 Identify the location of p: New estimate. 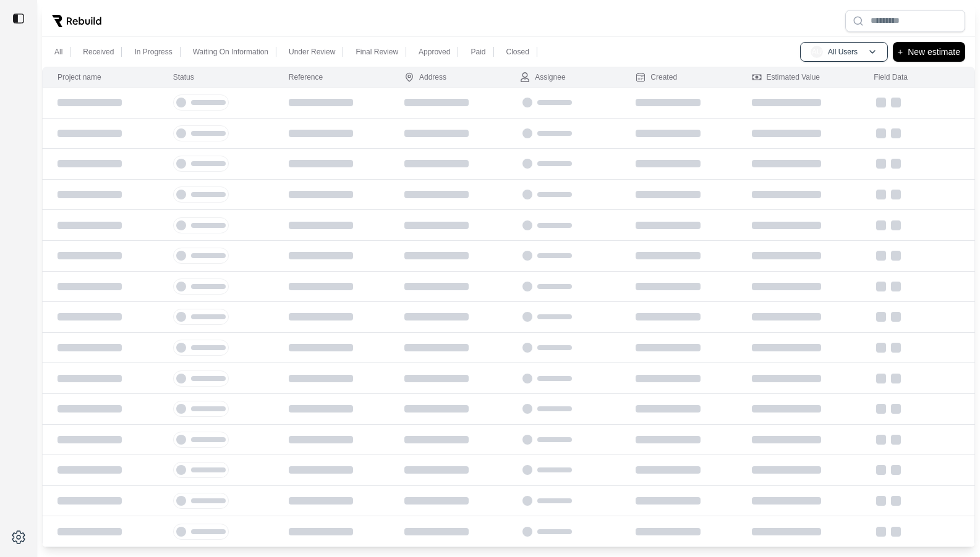
(933, 52).